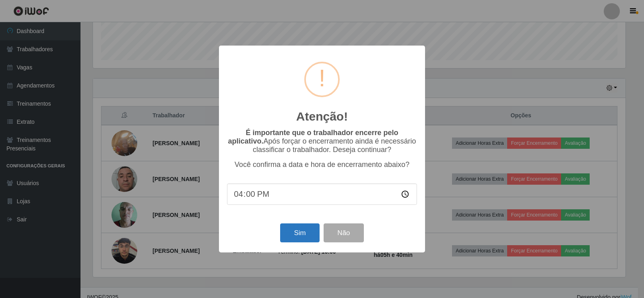 This screenshot has width=644, height=298. What do you see at coordinates (299, 232) in the screenshot?
I see `button: Sim` at bounding box center [299, 232].